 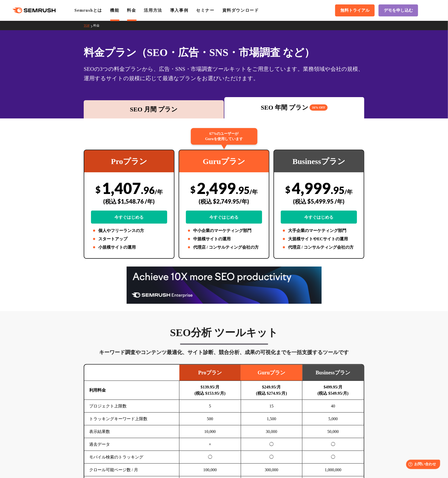 I want to click on div: SEO 年間 プラン, so click(x=294, y=107).